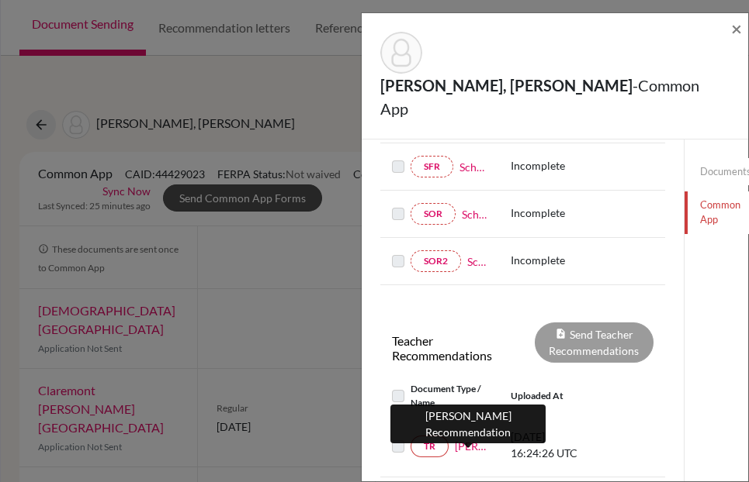 The height and width of the screenshot is (482, 749). Describe the element at coordinates (474, 214) in the screenshot. I see `a: School optional report` at that location.